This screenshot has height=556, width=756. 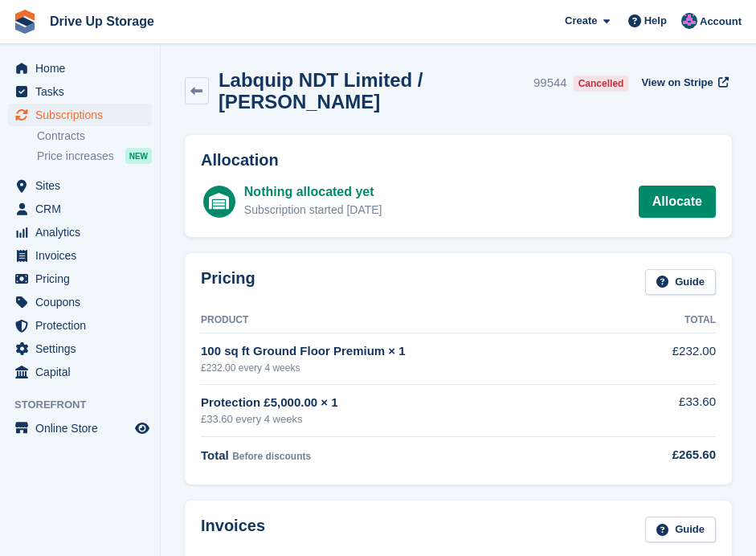 I want to click on span: Create, so click(x=580, y=21).